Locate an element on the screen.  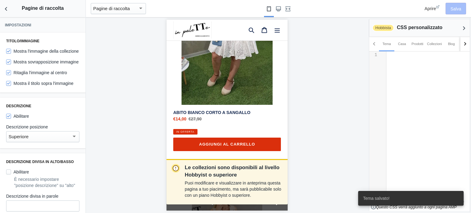
font: Tema salvato! is located at coordinates (376, 199).